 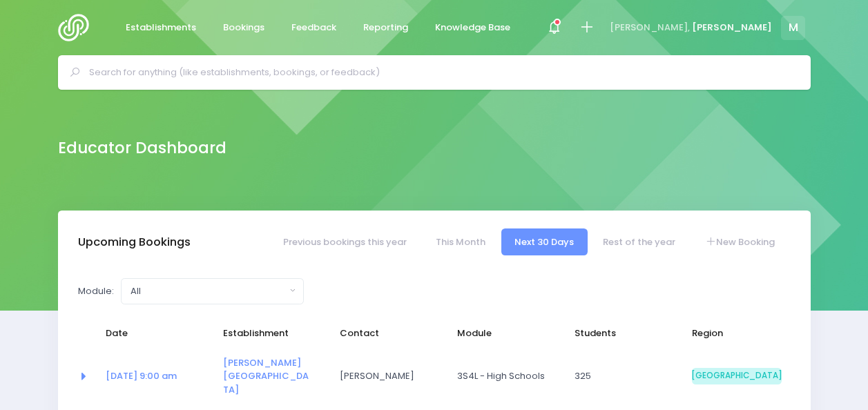 What do you see at coordinates (273, 376) in the screenshot?
I see `td: <a href="https://app.stjis.org.nz/establishments/205422" class="font-weight-bold">Geraldine High ...` at bounding box center [273, 376].